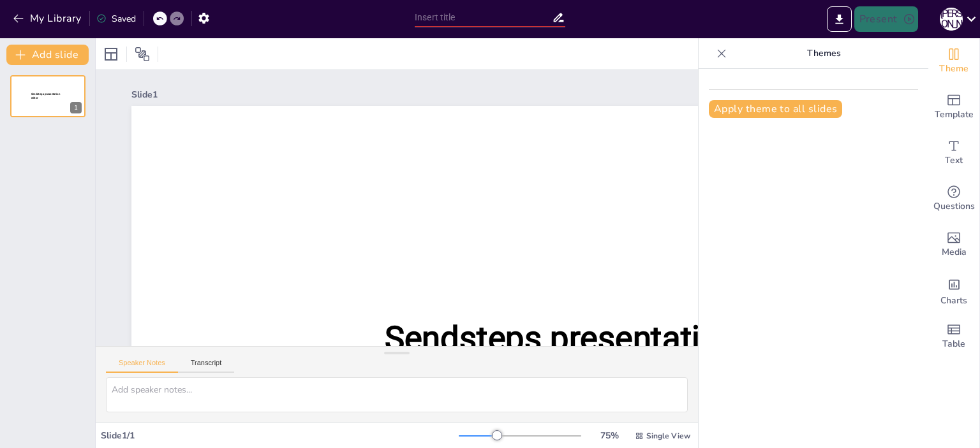  I want to click on div: Add charts and graphs, so click(954, 291).